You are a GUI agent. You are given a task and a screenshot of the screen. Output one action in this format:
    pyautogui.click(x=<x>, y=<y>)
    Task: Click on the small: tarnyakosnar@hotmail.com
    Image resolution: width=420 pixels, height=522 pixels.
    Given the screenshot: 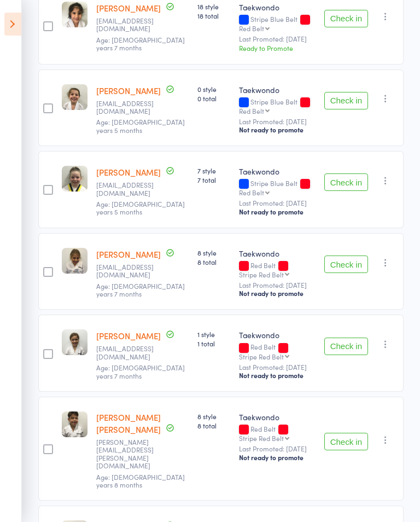 What is the action you would take?
    pyautogui.click(x=132, y=352)
    